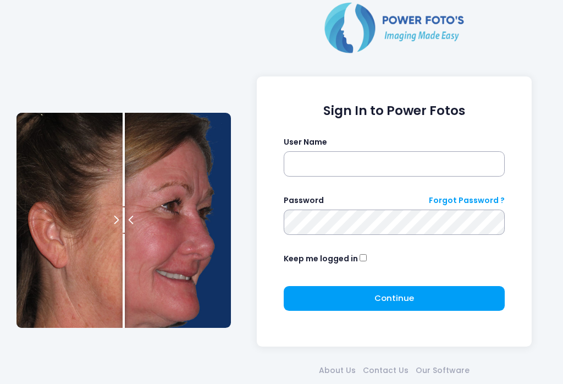 This screenshot has width=563, height=384. What do you see at coordinates (305, 142) in the screenshot?
I see `label: User Name` at bounding box center [305, 142].